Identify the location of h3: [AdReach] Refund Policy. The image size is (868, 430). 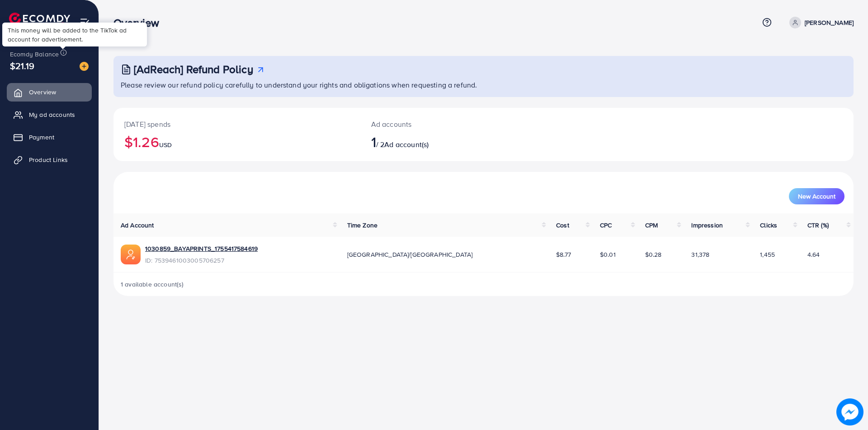
(193, 69).